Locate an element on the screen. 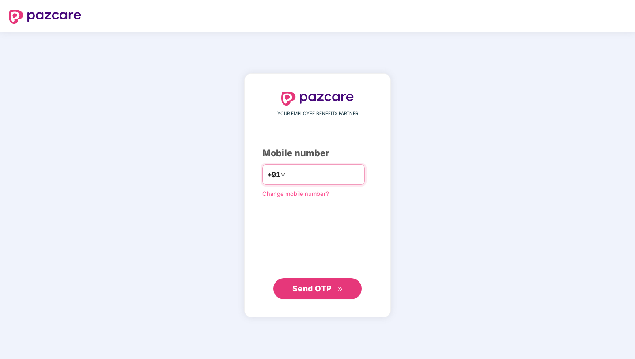 The width and height of the screenshot is (635, 359). span: Send OTP is located at coordinates (312, 288).